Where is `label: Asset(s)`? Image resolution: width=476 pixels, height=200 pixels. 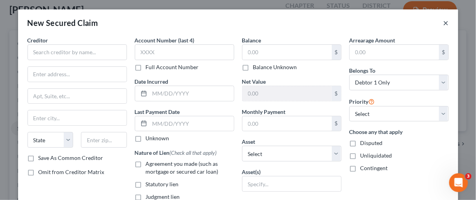 label: Asset(s) is located at coordinates (251, 172).